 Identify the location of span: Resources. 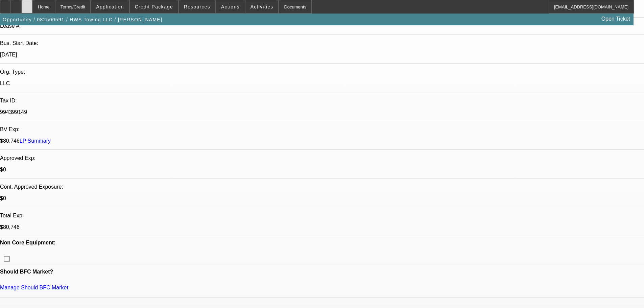
(197, 7).